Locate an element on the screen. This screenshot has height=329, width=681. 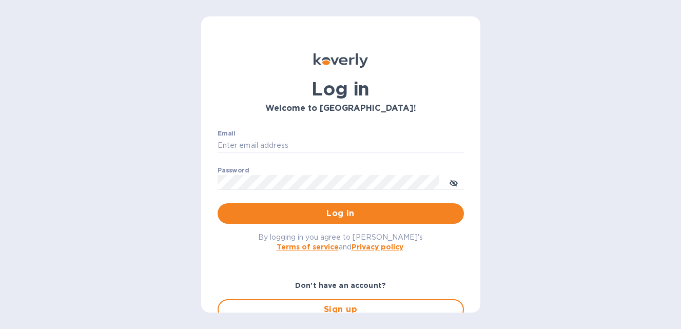
button: toggle password visibility is located at coordinates (454, 182).